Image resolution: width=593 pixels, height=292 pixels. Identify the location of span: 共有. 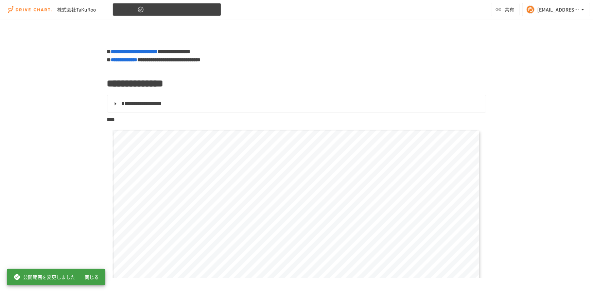
(510, 10).